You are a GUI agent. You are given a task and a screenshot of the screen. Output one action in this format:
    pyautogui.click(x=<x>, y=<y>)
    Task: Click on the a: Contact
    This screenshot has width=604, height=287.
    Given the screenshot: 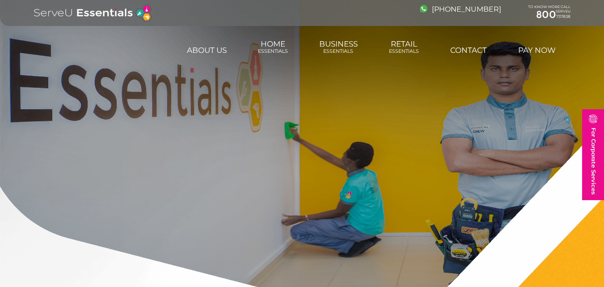 What is the action you would take?
    pyautogui.click(x=469, y=50)
    